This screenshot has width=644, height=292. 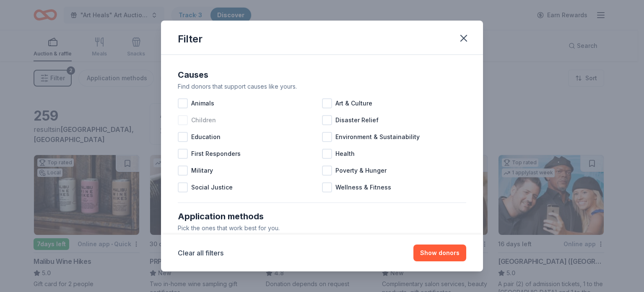 I want to click on span: Environment & Sustainability, so click(x=377, y=137).